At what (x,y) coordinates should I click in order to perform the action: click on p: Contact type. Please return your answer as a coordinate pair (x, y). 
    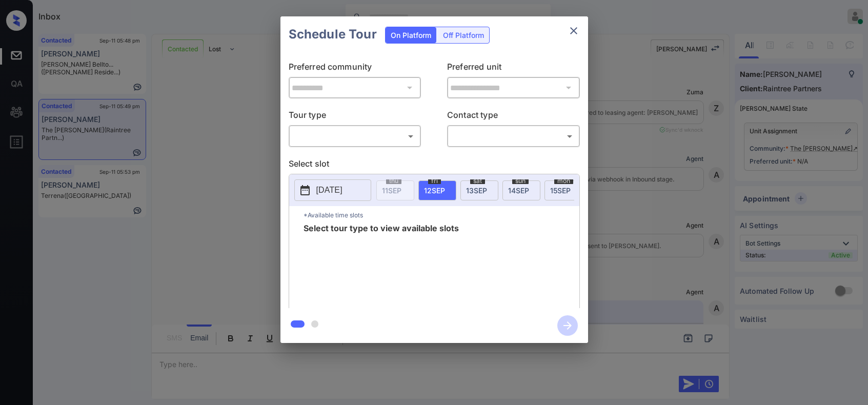
    Looking at the image, I should click on (513, 117).